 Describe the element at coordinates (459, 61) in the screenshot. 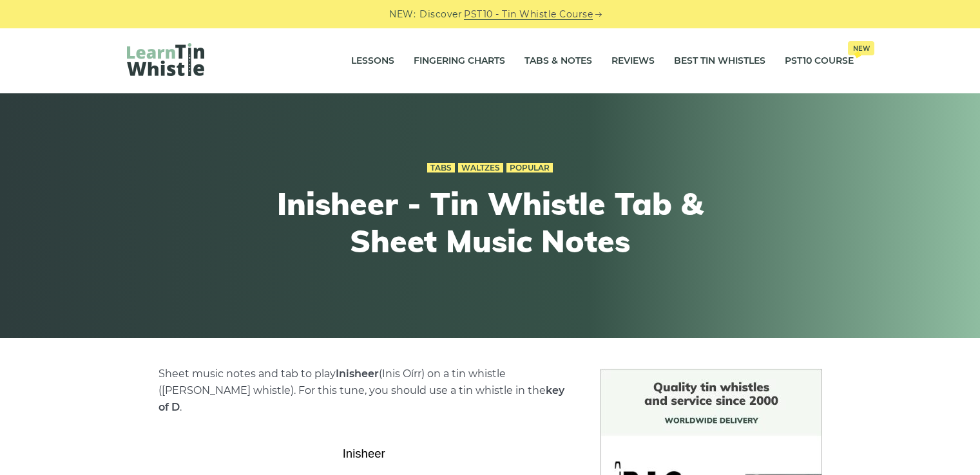

I see `a: Fingering Charts` at that location.